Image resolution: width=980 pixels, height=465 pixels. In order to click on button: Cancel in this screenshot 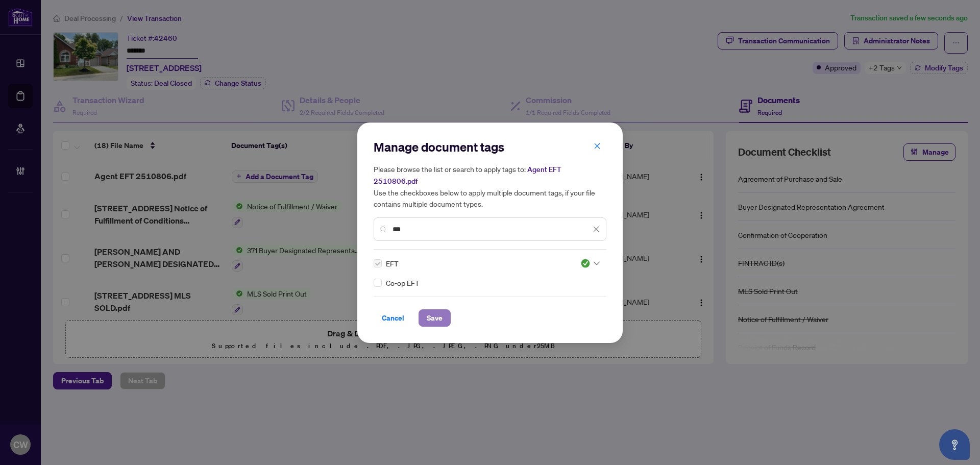, I will do `click(393, 318)`.